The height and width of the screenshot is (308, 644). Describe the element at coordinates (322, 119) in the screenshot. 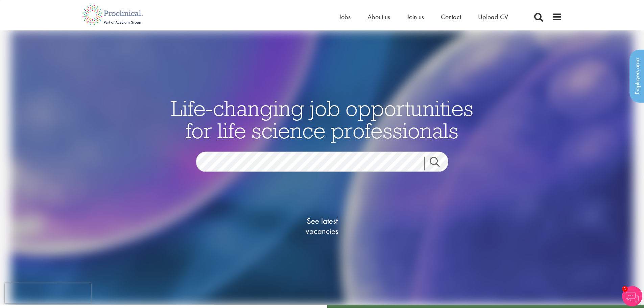

I see `span: Life-changing job opportunities for life science professionals` at that location.